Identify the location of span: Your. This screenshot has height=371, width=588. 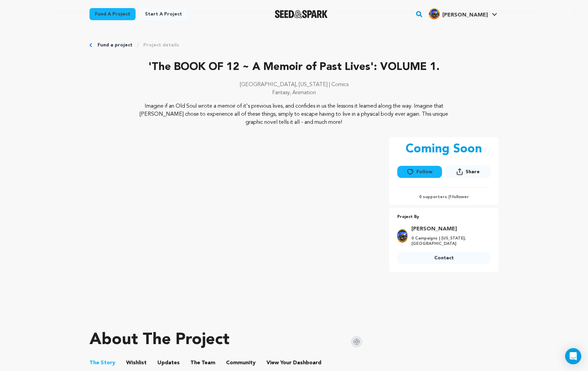
(294, 363).